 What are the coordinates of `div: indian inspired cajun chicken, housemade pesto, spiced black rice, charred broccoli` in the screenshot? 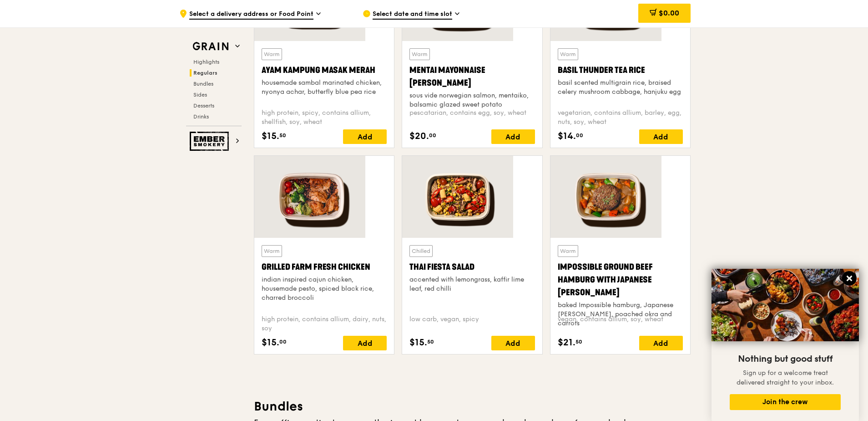 It's located at (324, 289).